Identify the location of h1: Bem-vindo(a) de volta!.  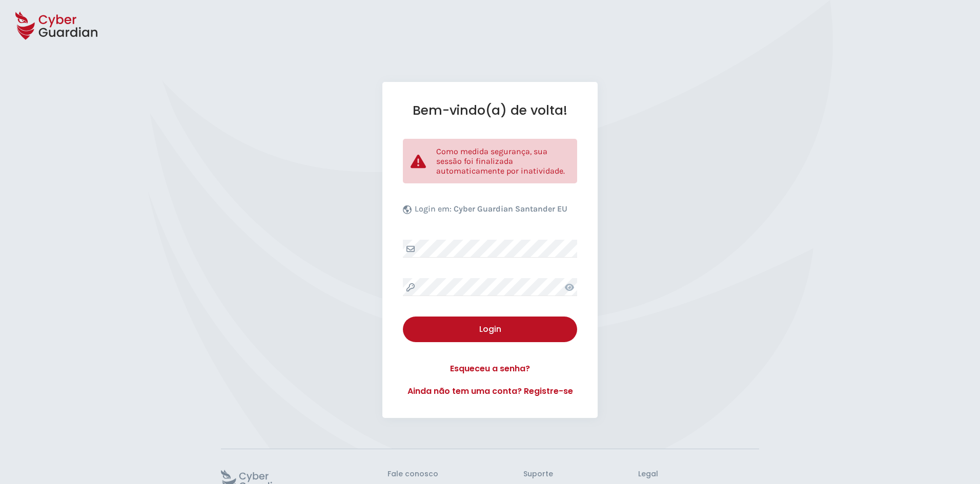
(490, 110).